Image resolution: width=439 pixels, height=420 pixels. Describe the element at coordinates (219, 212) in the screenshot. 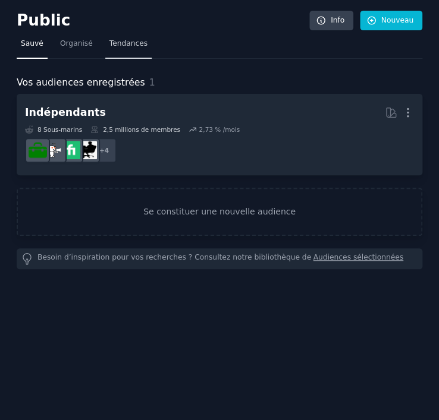

I see `a: Se constituer une nouvelle audience` at that location.